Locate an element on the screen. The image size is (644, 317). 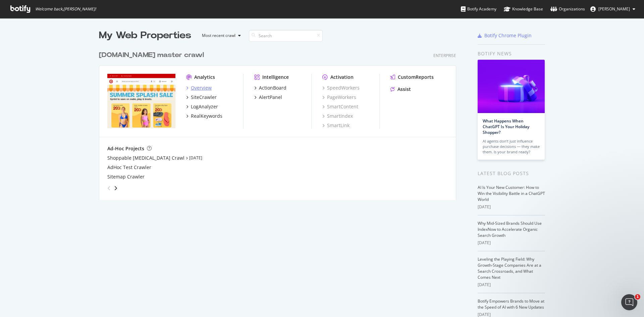
div: PageWorkers is located at coordinates (339, 97).